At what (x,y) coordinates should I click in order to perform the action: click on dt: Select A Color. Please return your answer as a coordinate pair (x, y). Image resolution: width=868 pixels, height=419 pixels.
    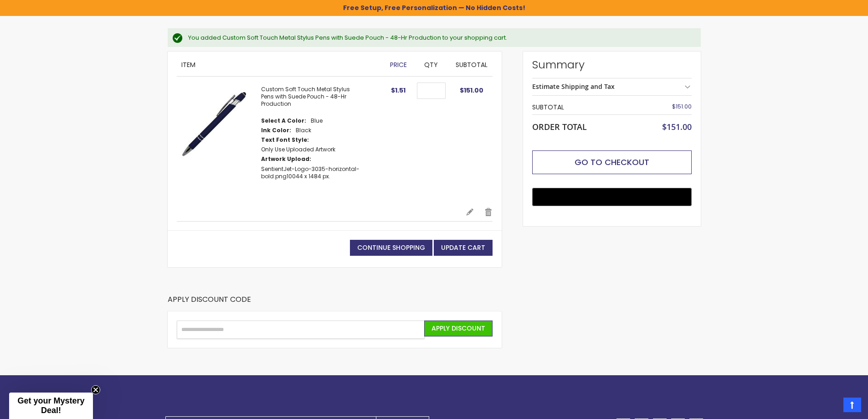
    Looking at the image, I should click on (284, 121).